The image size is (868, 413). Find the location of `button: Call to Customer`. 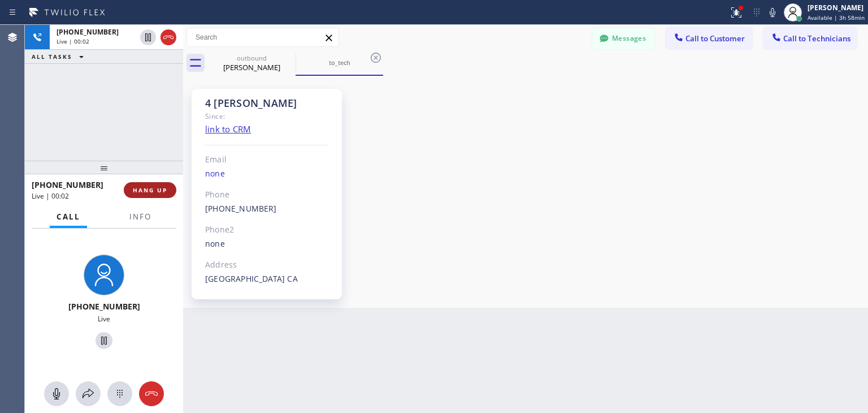

button: Call to Customer is located at coordinates (709, 38).